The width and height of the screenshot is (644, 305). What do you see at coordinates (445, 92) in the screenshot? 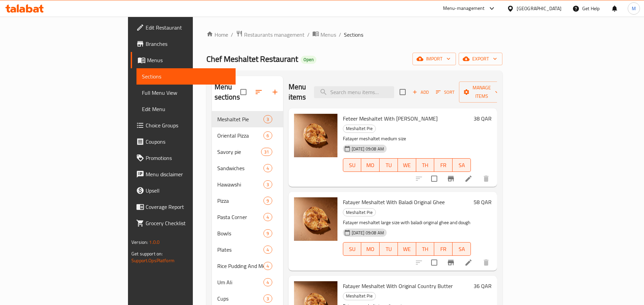
I see `span: Sort items` at bounding box center [445, 92].